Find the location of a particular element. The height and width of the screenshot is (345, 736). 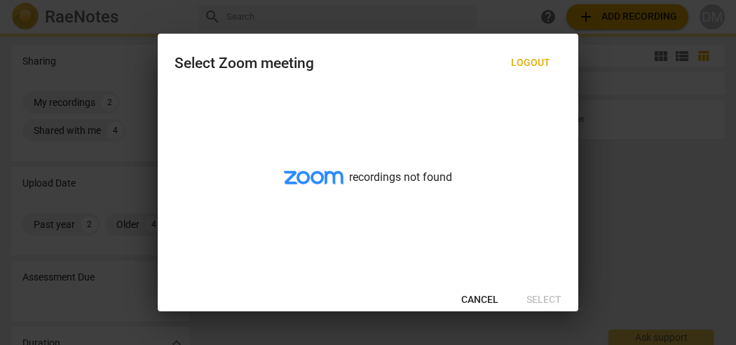

span: Logout is located at coordinates (531, 63).